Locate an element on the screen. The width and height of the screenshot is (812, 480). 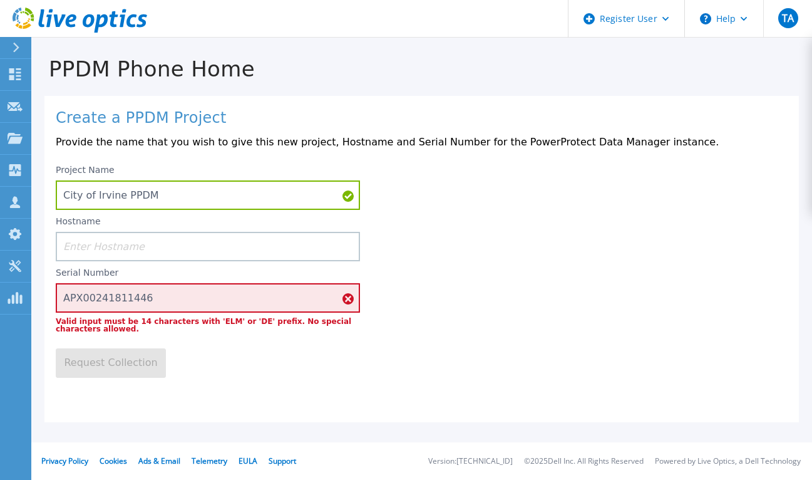
button: Request Collection is located at coordinates (111, 363).